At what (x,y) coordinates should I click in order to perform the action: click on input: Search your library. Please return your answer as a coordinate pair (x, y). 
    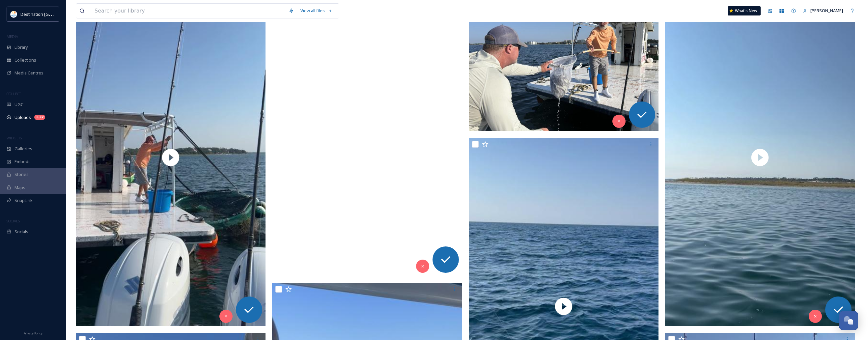
    Looking at the image, I should click on (188, 11).